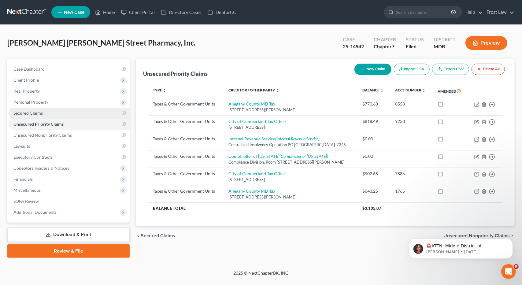 This screenshot has height=285, width=522. What do you see at coordinates (41, 168) in the screenshot?
I see `span: Codebtors Insiders & Notices` at bounding box center [41, 168].